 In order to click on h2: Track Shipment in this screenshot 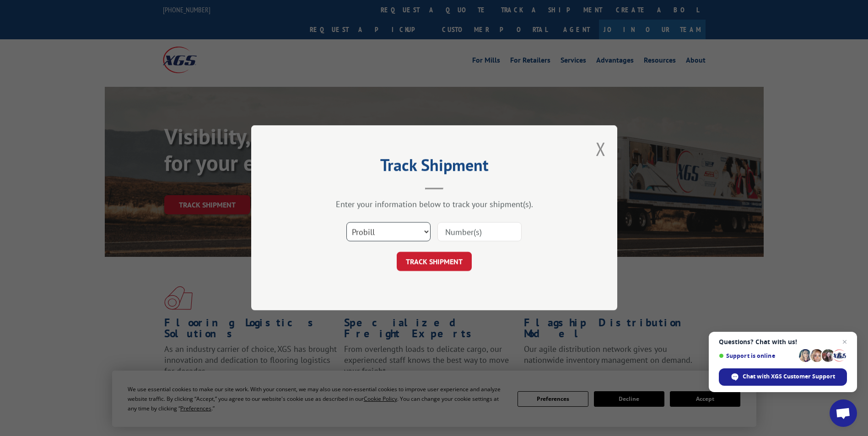, I will do `click(434, 167)`.